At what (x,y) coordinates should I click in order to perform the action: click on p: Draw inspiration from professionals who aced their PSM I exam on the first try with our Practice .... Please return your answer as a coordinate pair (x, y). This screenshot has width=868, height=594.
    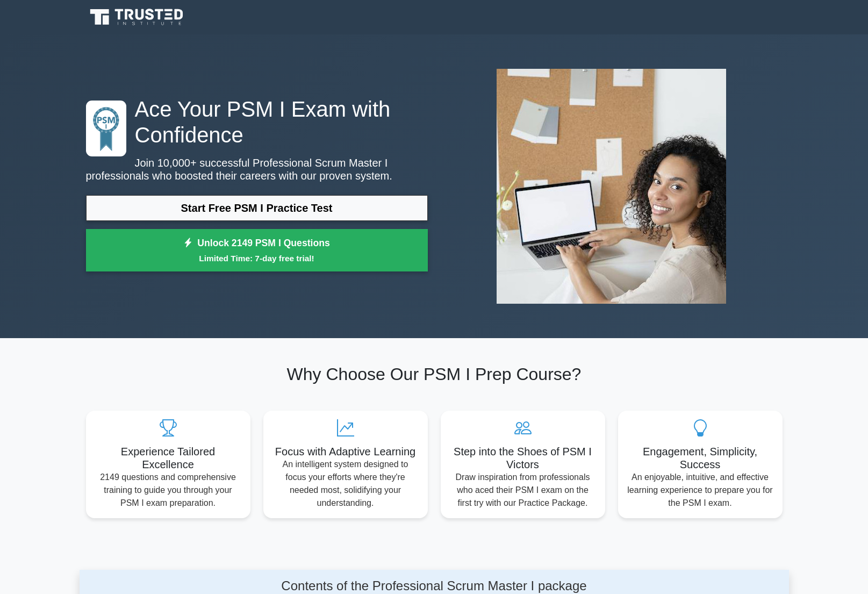
    Looking at the image, I should click on (522, 490).